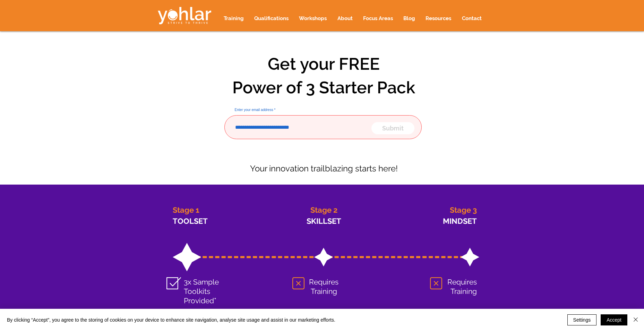 This screenshot has width=644, height=331. What do you see at coordinates (271, 18) in the screenshot?
I see `p: Qualifications` at bounding box center [271, 18].